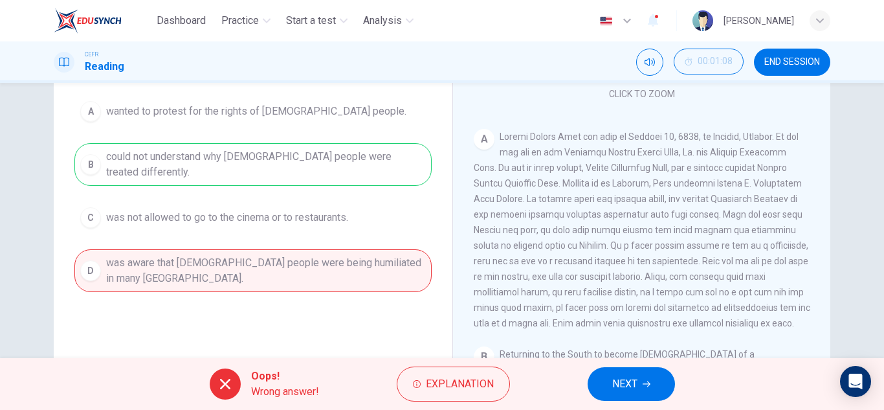 The image size is (884, 410). I want to click on span: Oops!, so click(285, 376).